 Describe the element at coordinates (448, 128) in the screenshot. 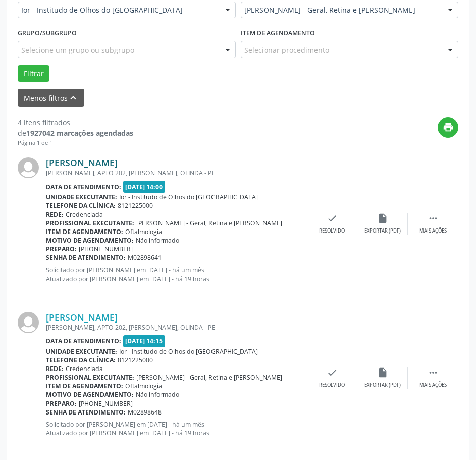

I see `i: print` at that location.